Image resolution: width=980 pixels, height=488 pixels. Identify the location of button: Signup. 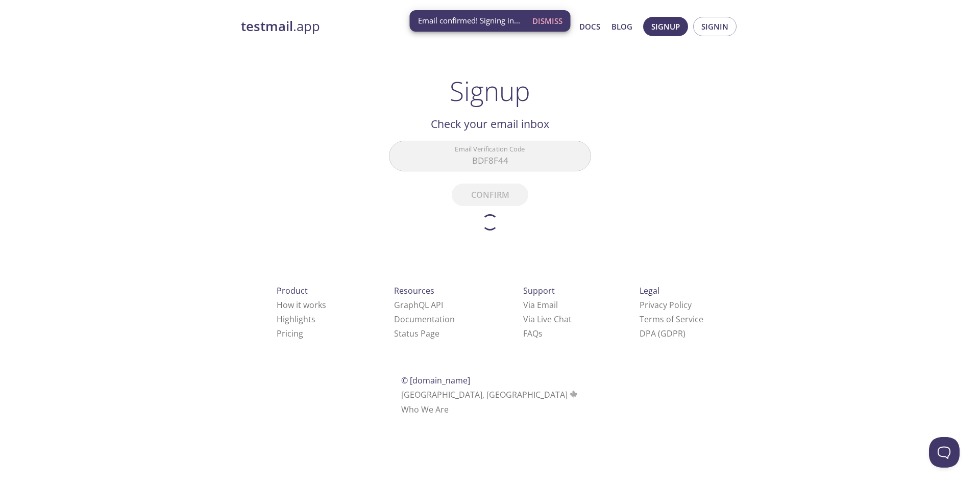
(665, 27).